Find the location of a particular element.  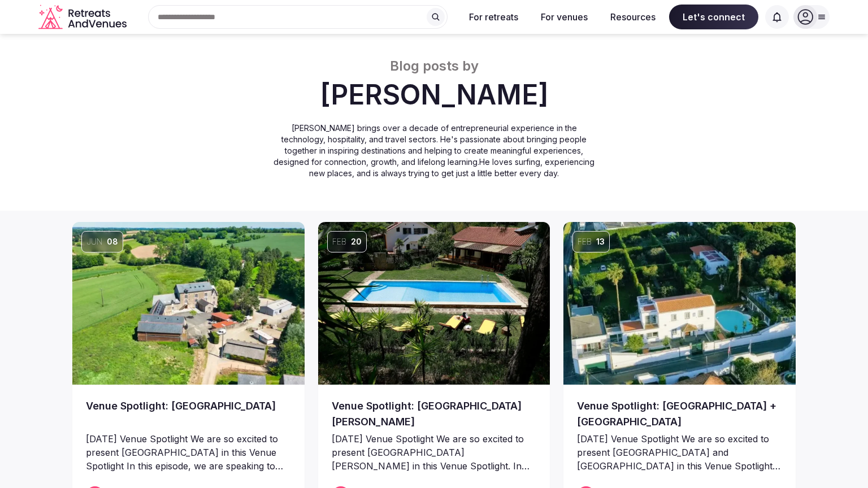

span: Jun is located at coordinates (95, 242).